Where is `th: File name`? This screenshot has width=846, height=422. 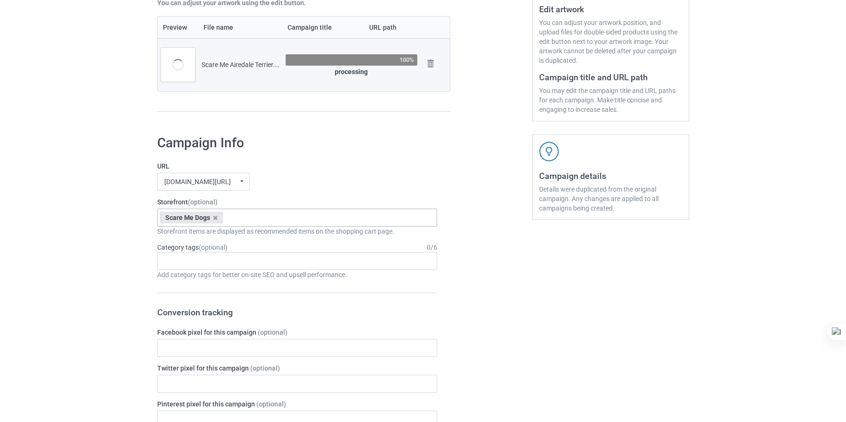
th: File name is located at coordinates (240, 27).